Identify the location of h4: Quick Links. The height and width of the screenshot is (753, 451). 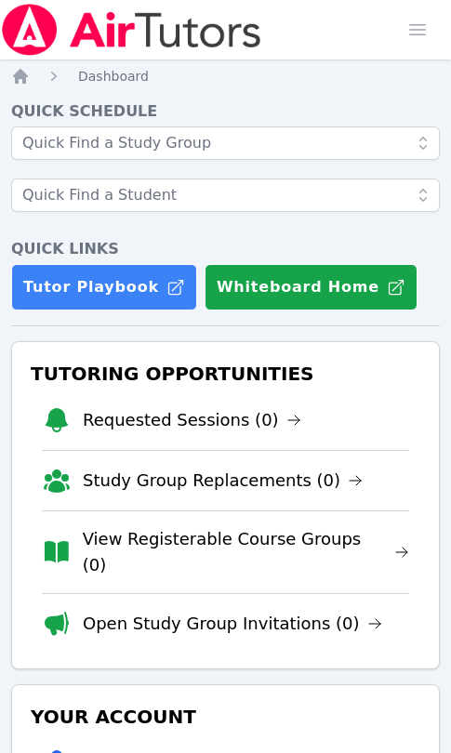
(225, 249).